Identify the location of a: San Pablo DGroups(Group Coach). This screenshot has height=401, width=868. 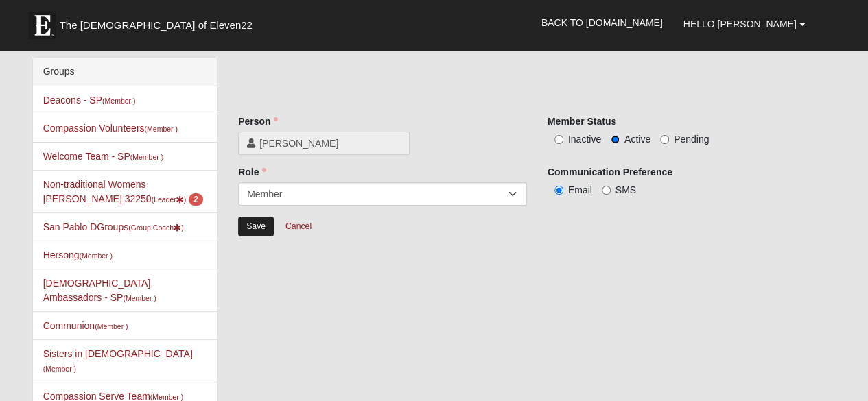
(113, 227).